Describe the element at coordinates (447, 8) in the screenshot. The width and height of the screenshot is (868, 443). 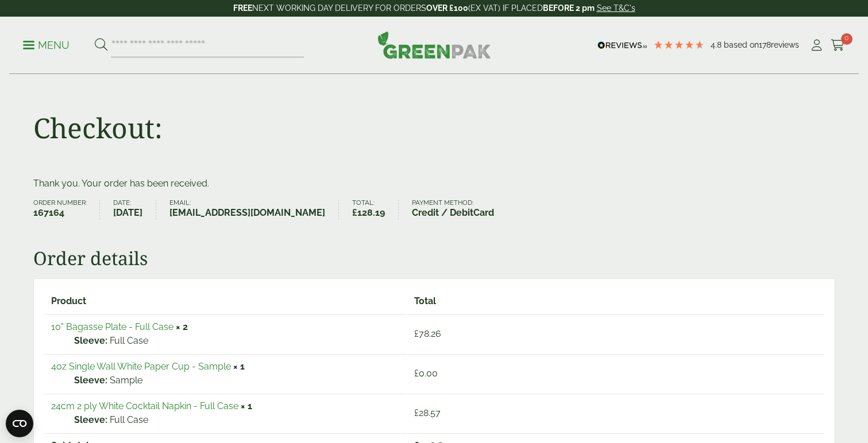
I see `strong: OVER £100` at that location.